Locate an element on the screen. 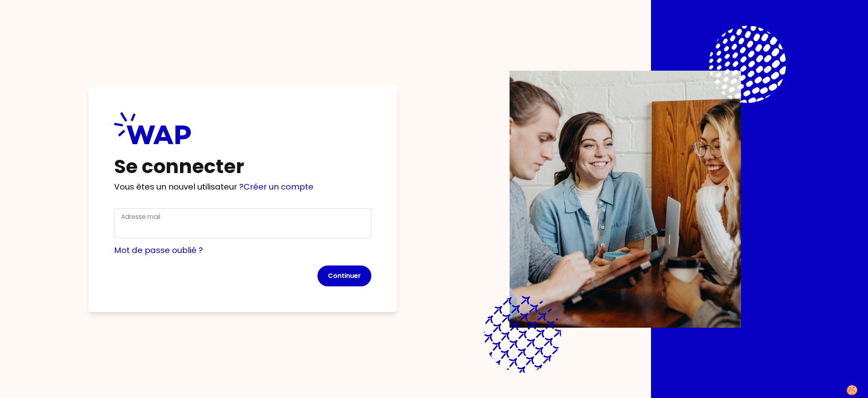  a: Créer un compte is located at coordinates (278, 186).